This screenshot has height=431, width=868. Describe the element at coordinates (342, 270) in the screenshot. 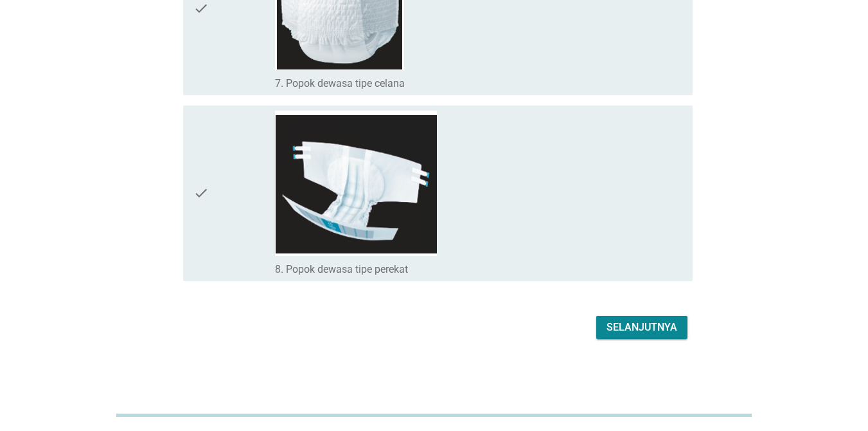

I see `label: 8. Popok dewasa tipe perekat` at that location.